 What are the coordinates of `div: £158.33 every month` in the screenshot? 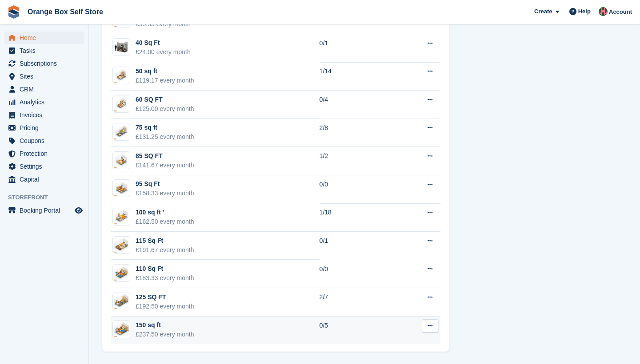 It's located at (165, 193).